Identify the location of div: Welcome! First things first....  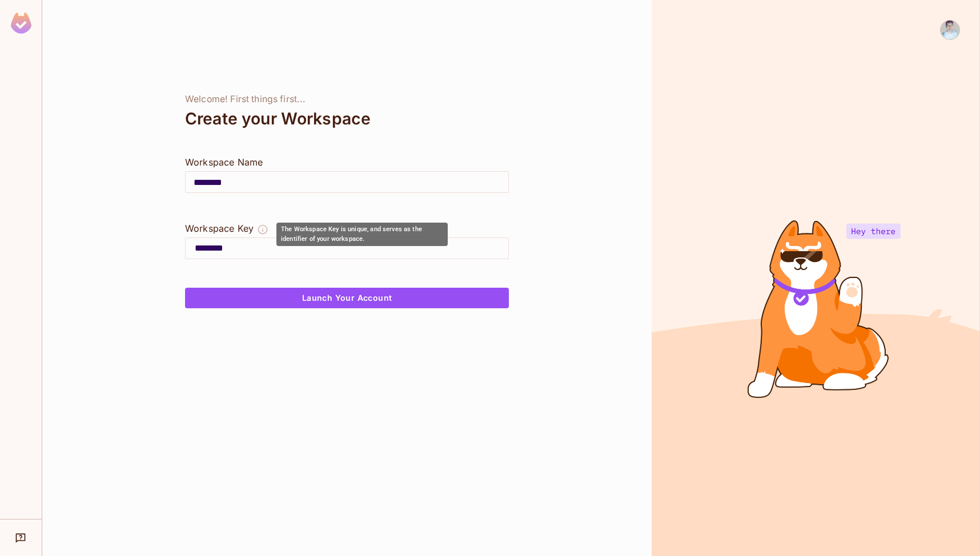
(346, 100).